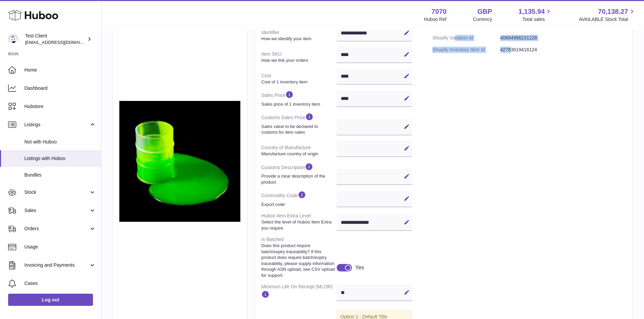  Describe the element at coordinates (298, 39) in the screenshot. I see `strong: How we identify your item` at that location.